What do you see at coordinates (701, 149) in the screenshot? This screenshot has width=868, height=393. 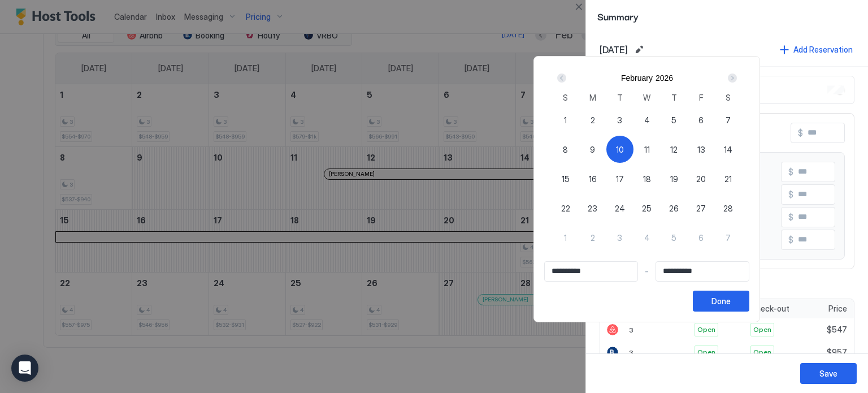 I see `span: 13` at bounding box center [701, 149].